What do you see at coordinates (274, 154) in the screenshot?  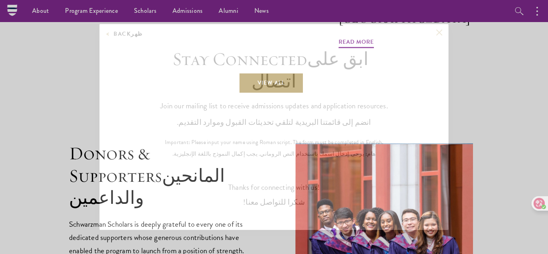 I see `font: هام: يرجى إدخال اسمك باستخدام النص الروماني. يجب إكمال النموذج باللغة الإنجليزية.` at bounding box center [274, 154].